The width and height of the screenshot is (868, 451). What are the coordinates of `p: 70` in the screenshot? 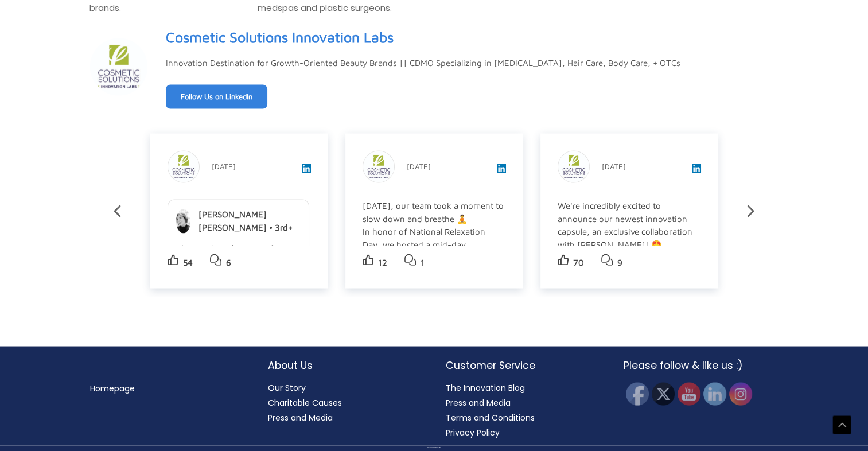 It's located at (579, 262).